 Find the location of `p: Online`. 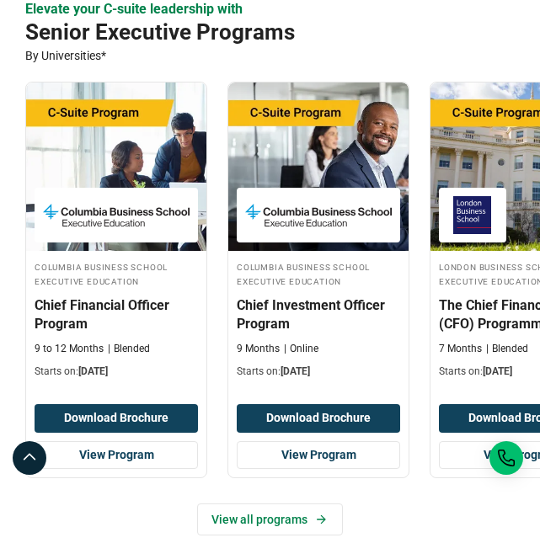

p: Online is located at coordinates (301, 348).